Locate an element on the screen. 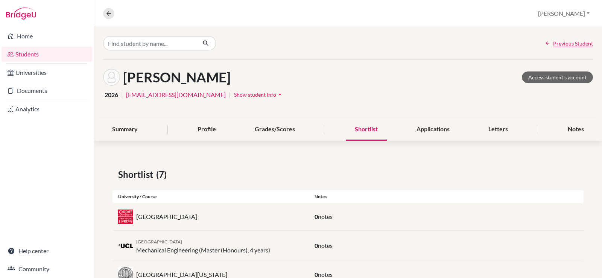  a: Documents is located at coordinates (47, 91).